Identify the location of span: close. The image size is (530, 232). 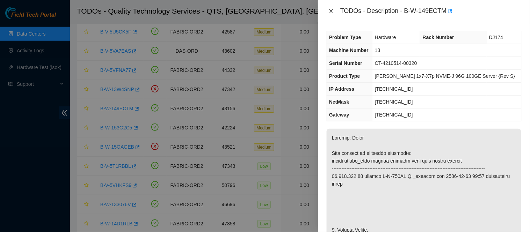
(331, 11).